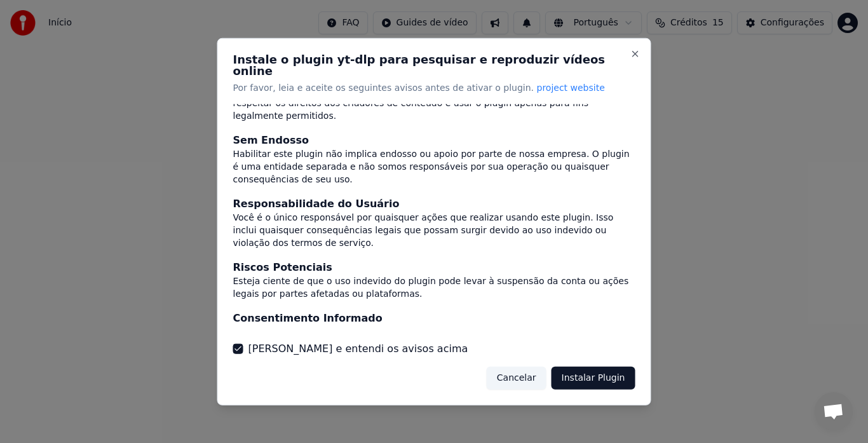 This screenshot has height=443, width=868. I want to click on div: Você é o único responsável por quaisquer ações que realizar usando este plugin. Isso inclui quais..., so click(434, 230).